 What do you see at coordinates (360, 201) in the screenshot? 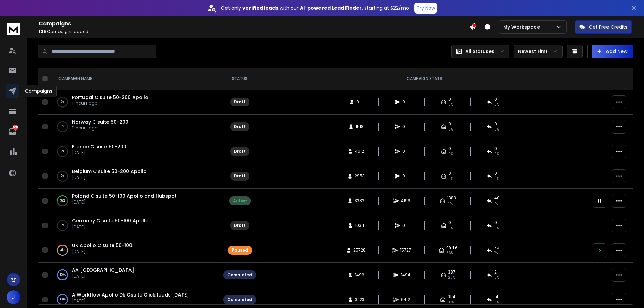
I see `span: 3382` at bounding box center [360, 201].